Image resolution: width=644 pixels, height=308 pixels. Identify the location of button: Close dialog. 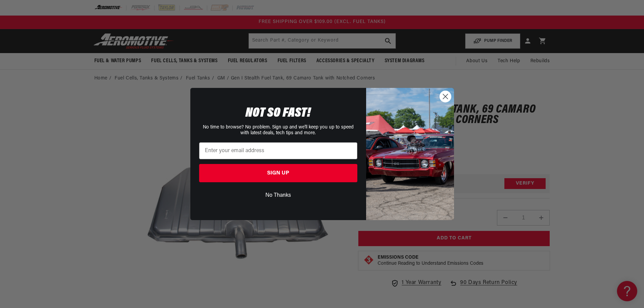
(445, 96).